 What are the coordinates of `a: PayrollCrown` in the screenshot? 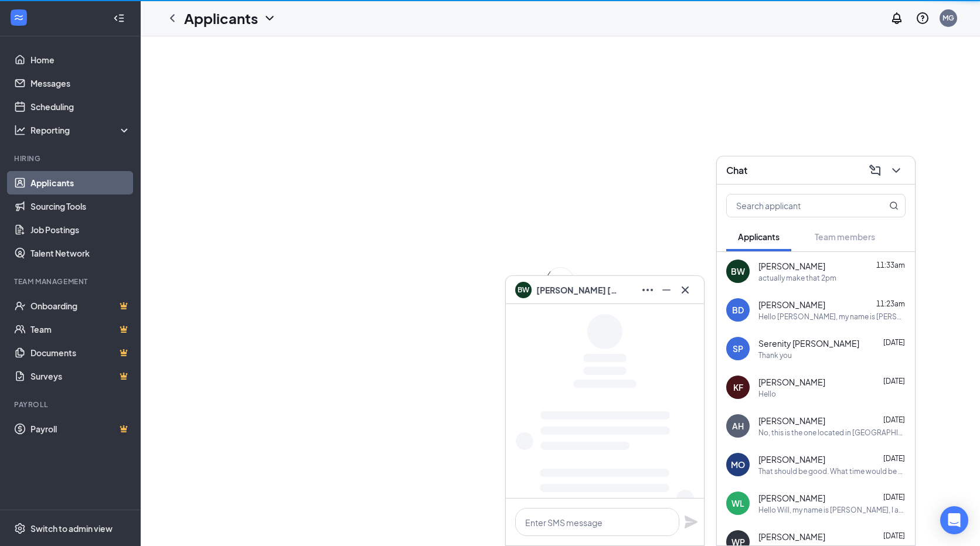 It's located at (80, 429).